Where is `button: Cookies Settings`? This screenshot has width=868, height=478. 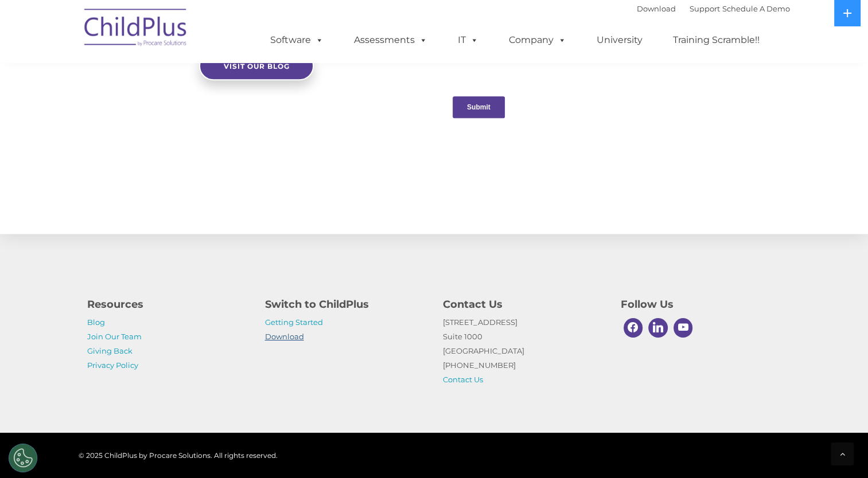
button: Cookies Settings is located at coordinates (23, 458).